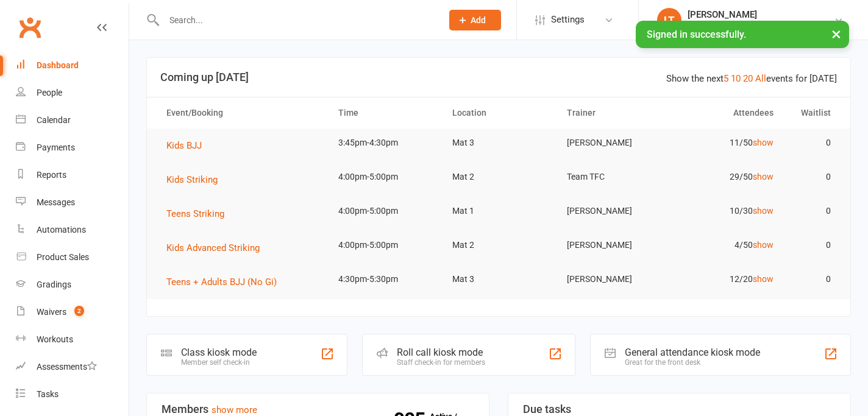  Describe the element at coordinates (748, 78) in the screenshot. I see `a: 20` at that location.